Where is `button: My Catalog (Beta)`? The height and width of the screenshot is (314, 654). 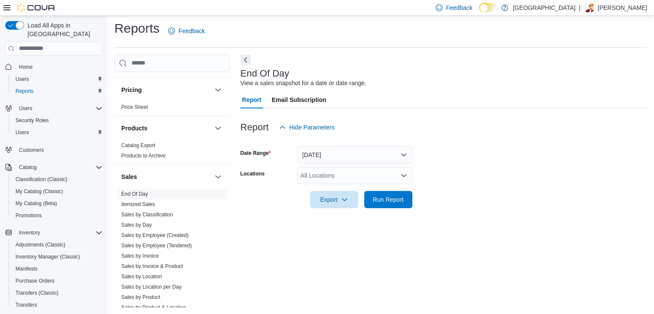
button: My Catalog (Beta) is located at coordinates (57, 203).